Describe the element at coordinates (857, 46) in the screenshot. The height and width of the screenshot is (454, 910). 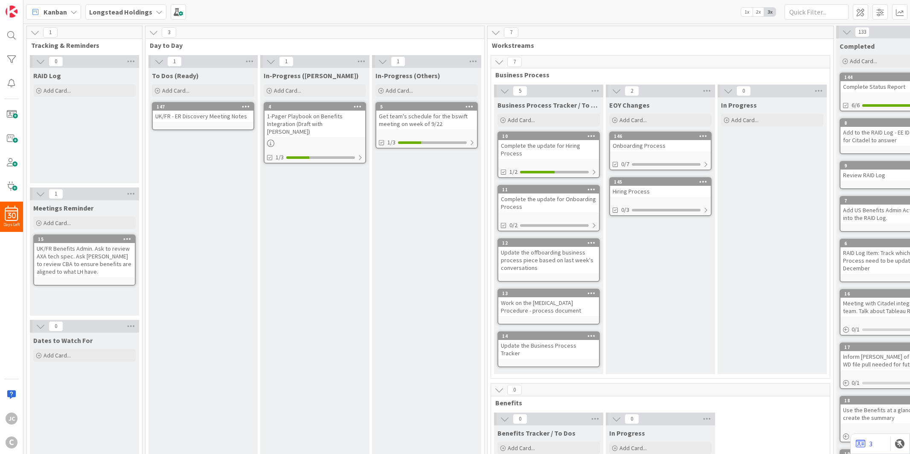
I see `span: Completed` at that location.